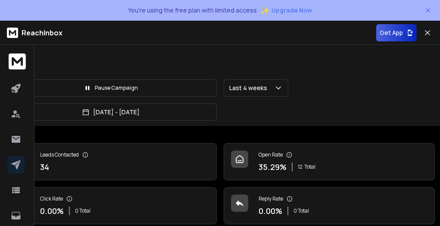 The image size is (440, 226). I want to click on p: Reply Rate, so click(271, 199).